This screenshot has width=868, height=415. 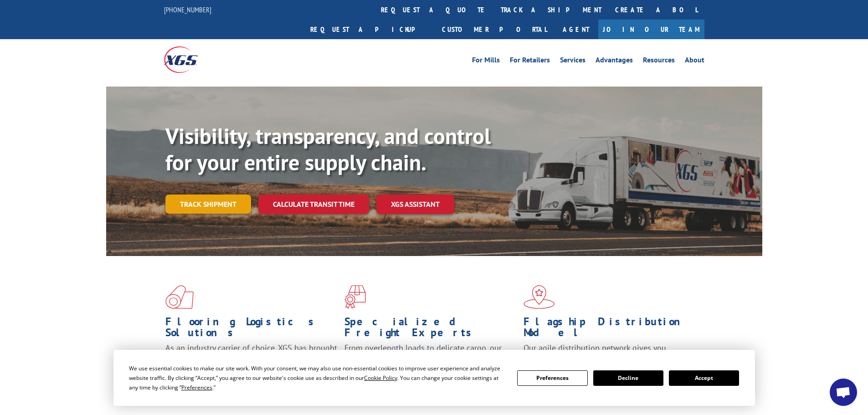 I want to click on span: Cookie Policy, so click(x=380, y=378).